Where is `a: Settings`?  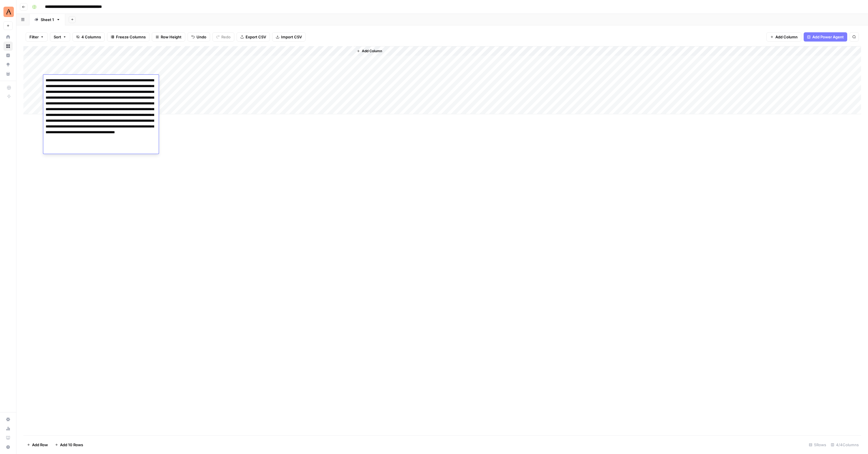
a: Settings is located at coordinates (8, 419).